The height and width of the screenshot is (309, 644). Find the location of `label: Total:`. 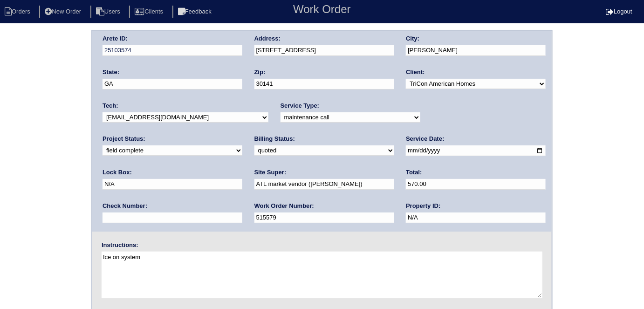

label: Total: is located at coordinates (413, 173).